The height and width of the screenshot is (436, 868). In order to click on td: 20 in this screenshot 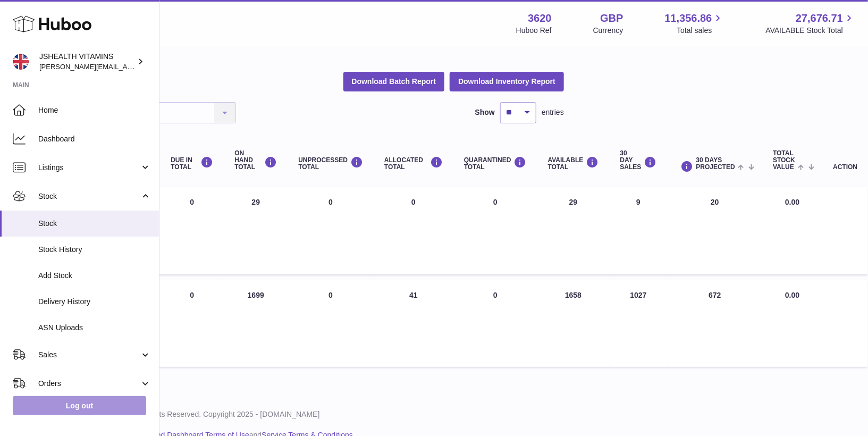, I will do `click(715, 230)`.